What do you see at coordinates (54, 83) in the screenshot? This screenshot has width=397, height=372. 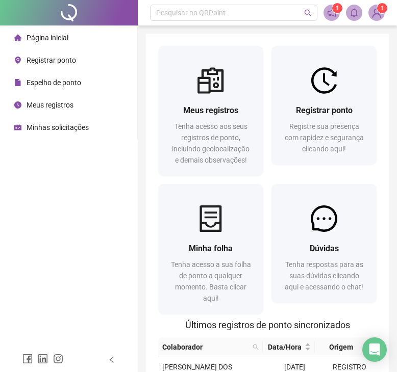 I see `span: Espelho de ponto` at bounding box center [54, 83].